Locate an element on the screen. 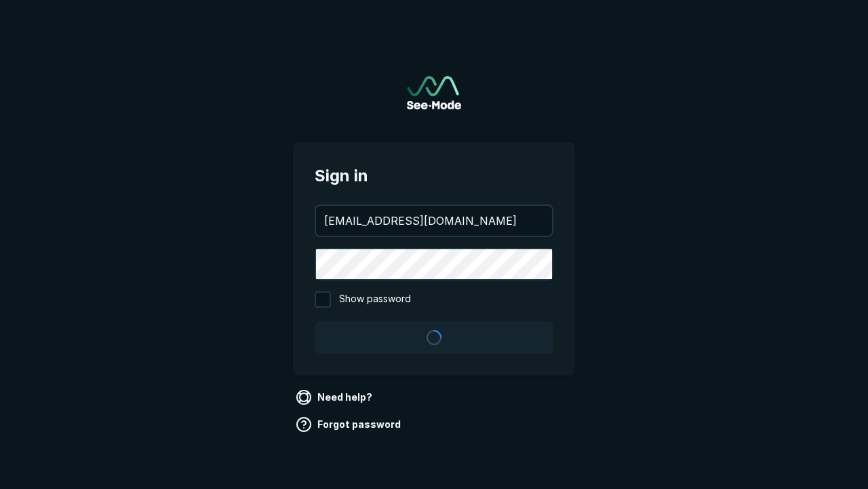  a: Forgot password is located at coordinates (349, 424).